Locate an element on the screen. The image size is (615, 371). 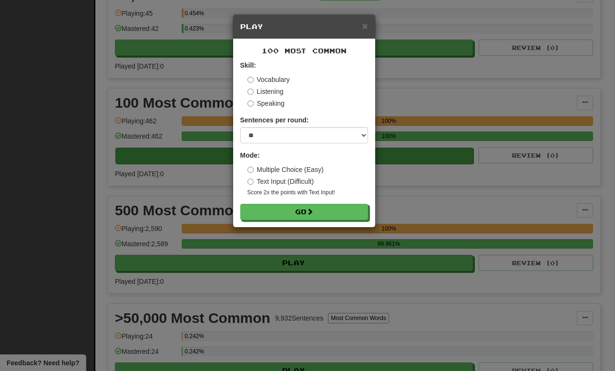
button: Close is located at coordinates (365, 26).